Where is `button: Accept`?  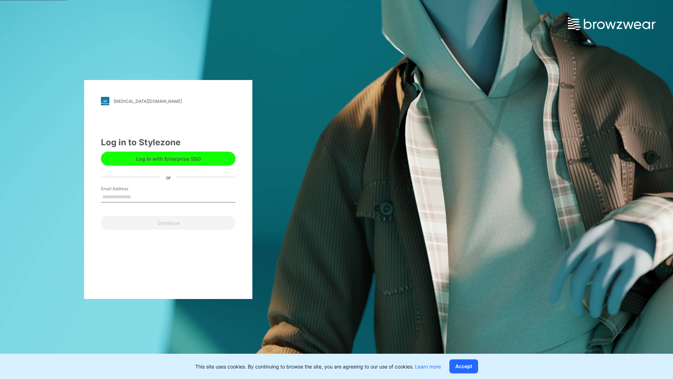
button: Accept is located at coordinates (464, 366).